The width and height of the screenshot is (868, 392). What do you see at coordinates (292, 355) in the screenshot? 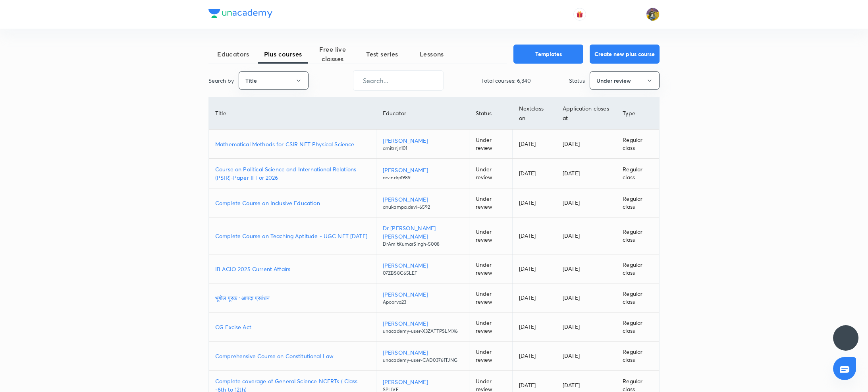
I see `a: Comprehensive Course on Constitutional Law` at bounding box center [292, 355].